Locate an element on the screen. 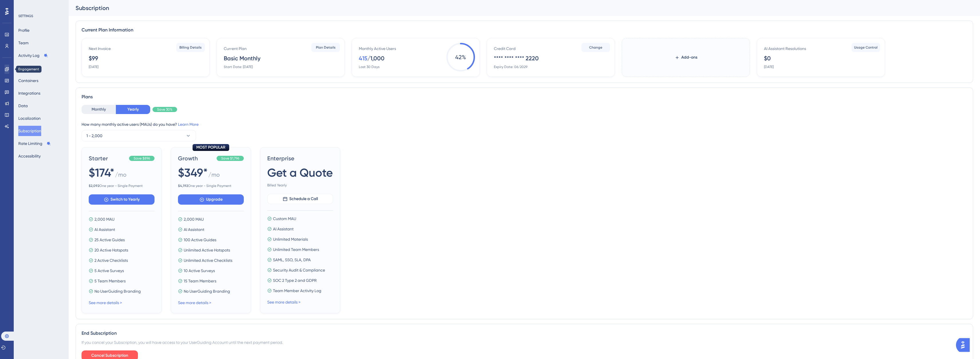 The height and width of the screenshot is (359, 980). span: 1 - 2,000 is located at coordinates (94, 136).